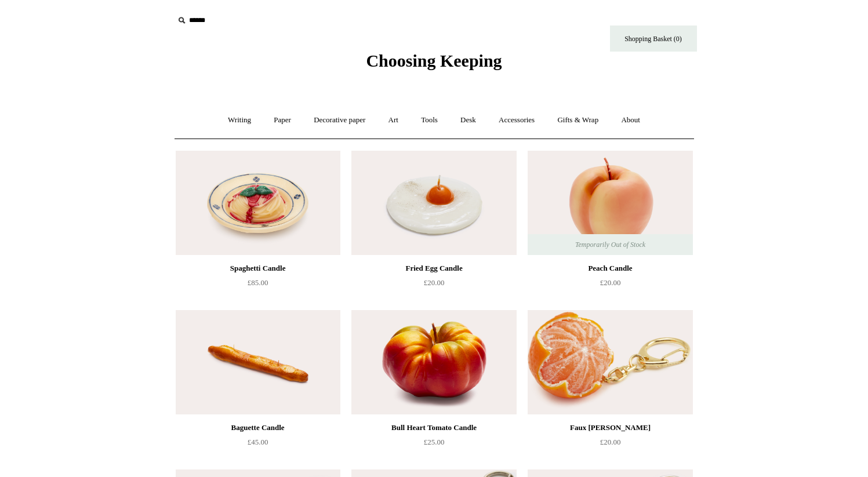 This screenshot has height=477, width=868. Describe the element at coordinates (610, 363) in the screenshot. I see `img: Faux Clementine Keyring` at that location.